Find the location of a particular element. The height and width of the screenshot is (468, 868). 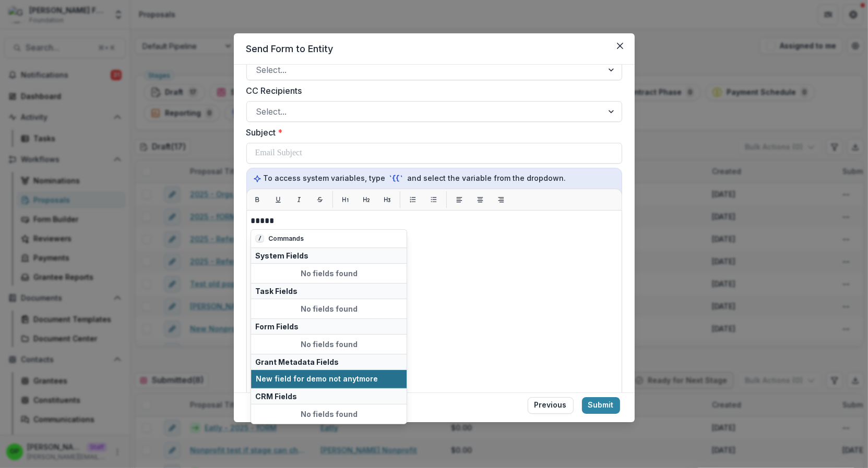

label: CC Recipients is located at coordinates (431, 91).